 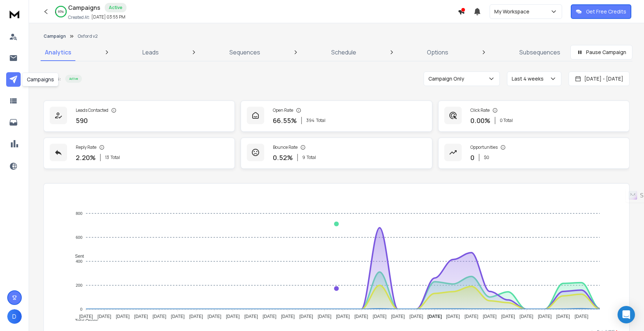 I want to click on div: Open Intercom Messenger, so click(x=626, y=315).